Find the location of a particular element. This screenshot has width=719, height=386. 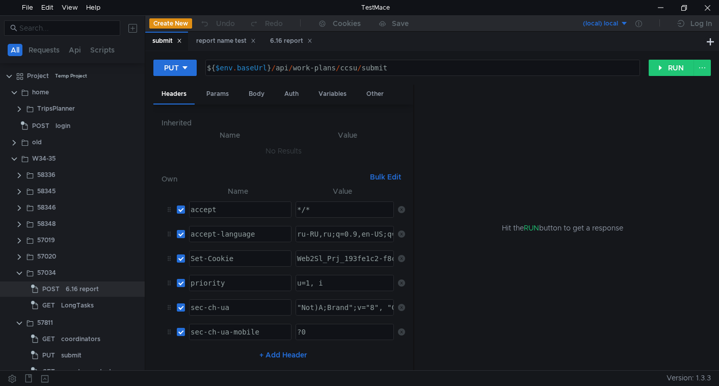

h6: Own is located at coordinates (264, 179).